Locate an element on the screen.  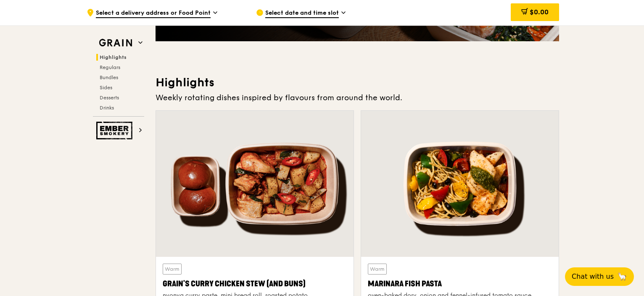
span: Bundles is located at coordinates (109, 77).